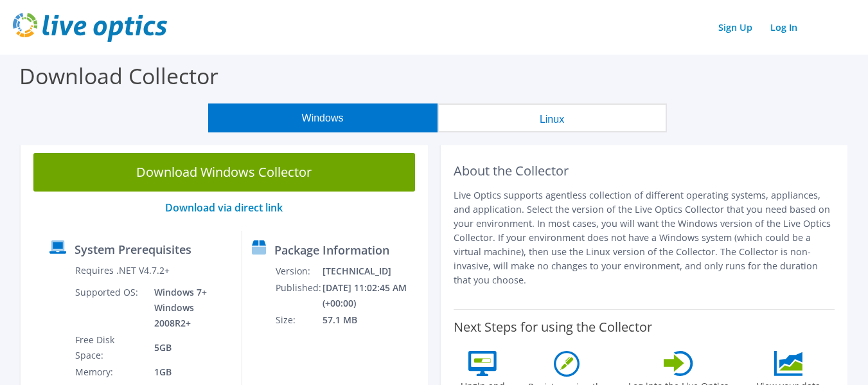  Describe the element at coordinates (122, 270) in the screenshot. I see `label: Requires .NET V4.7.2+` at that location.